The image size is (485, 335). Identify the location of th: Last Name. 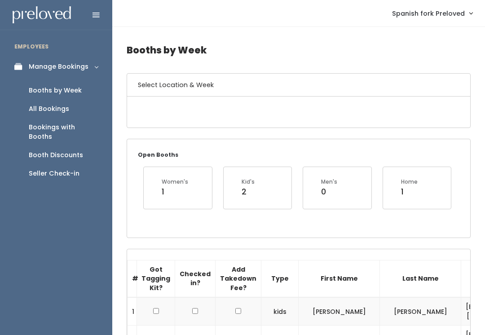
(421, 279).